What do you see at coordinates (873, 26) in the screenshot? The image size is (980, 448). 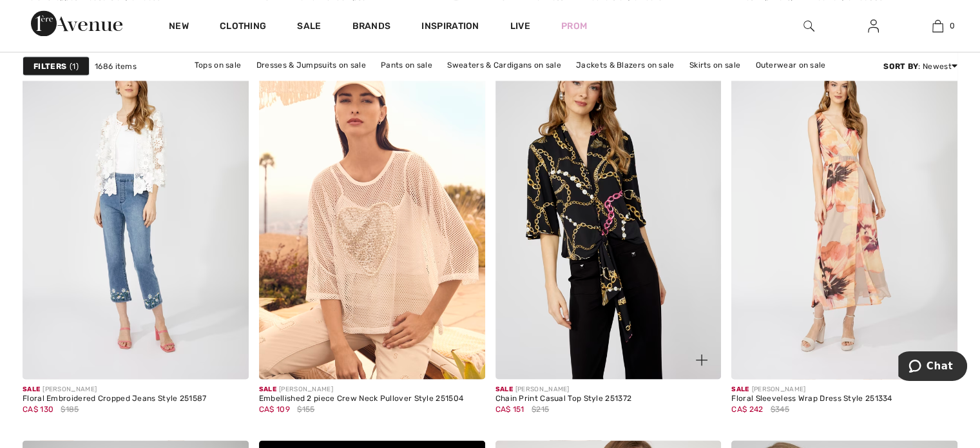 I see `img: My Info` at bounding box center [873, 26].